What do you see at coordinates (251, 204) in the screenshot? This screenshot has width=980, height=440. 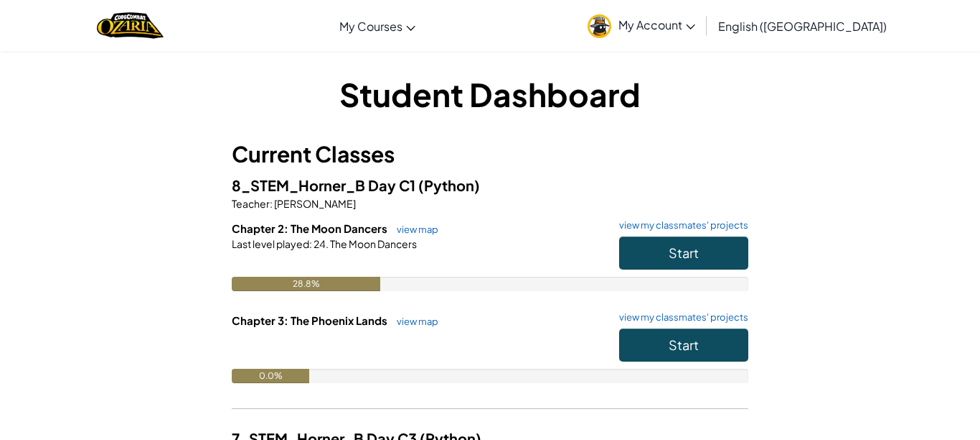 I see `span: Teacher` at bounding box center [251, 204].